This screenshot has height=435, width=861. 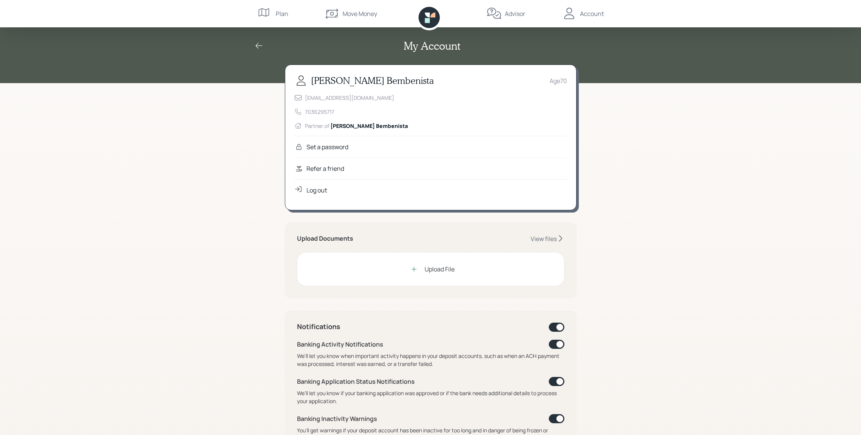 What do you see at coordinates (430, 397) in the screenshot?
I see `div: We'll let you know if your banking application was approved or if the bank needs additional detai...` at bounding box center [430, 397].